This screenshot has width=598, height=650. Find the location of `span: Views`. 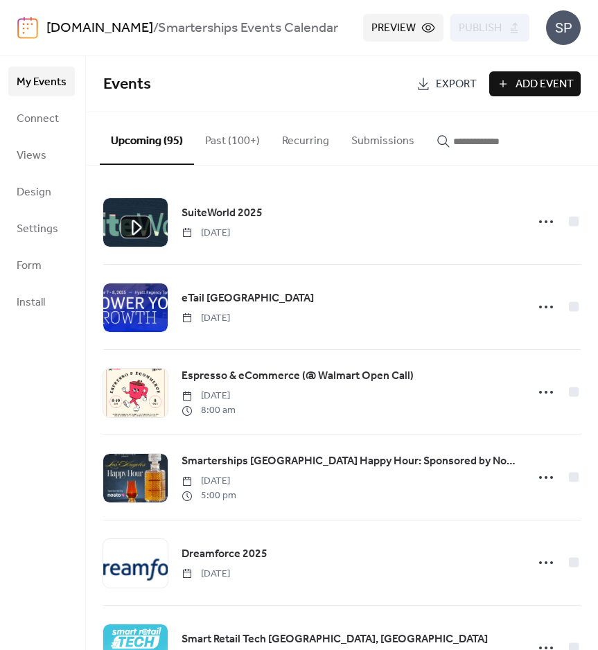

span: Views is located at coordinates (31, 155).